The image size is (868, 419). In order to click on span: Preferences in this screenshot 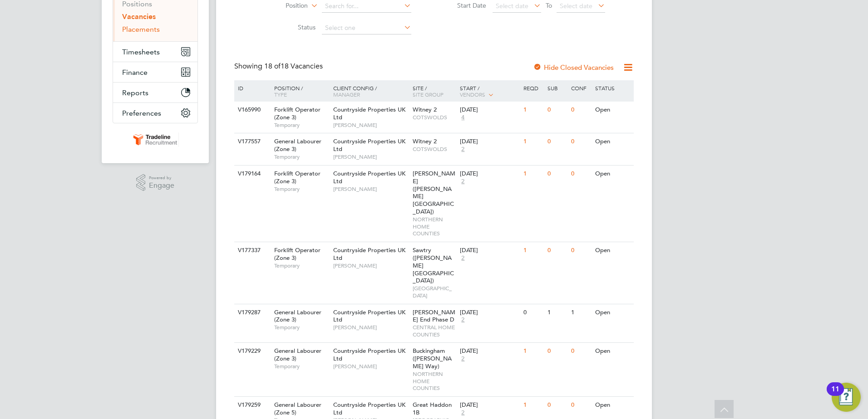, I will do `click(142, 113)`.